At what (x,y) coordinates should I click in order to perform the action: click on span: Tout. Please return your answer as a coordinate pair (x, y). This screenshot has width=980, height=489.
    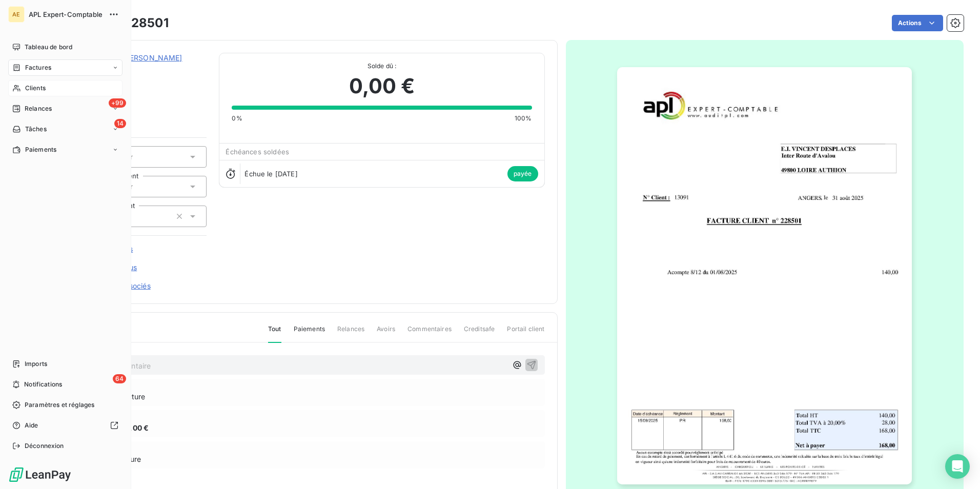
    Looking at the image, I should click on (274, 333).